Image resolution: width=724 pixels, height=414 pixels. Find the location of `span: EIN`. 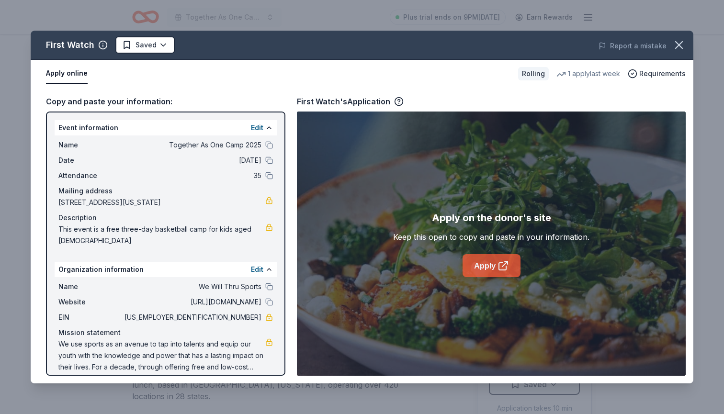

span: EIN is located at coordinates (90, 317).